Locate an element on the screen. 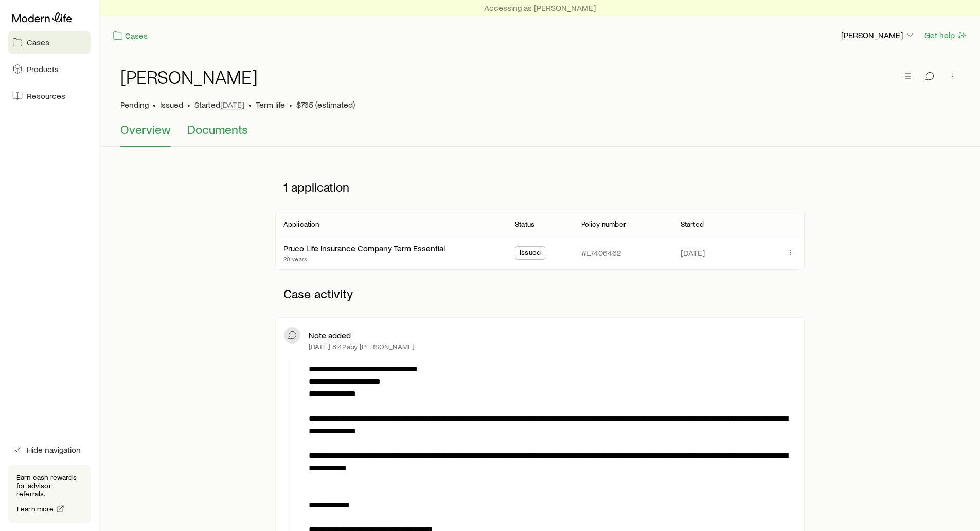  span: Products is located at coordinates (43, 69).